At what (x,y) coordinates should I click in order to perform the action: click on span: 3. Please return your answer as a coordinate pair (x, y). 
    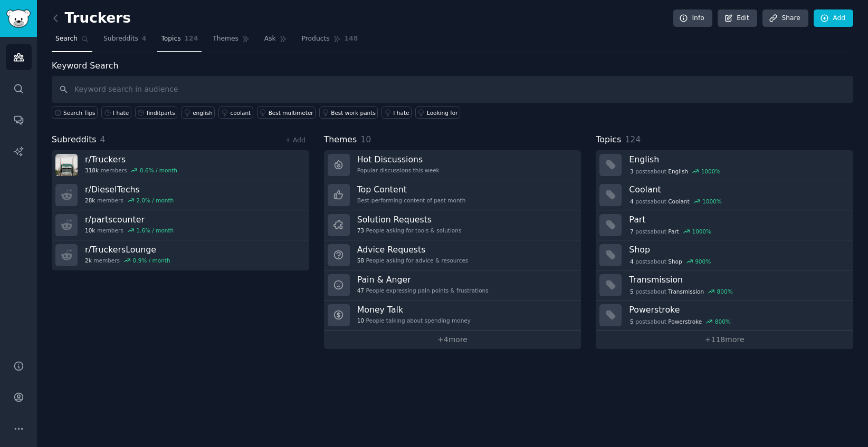
    Looking at the image, I should click on (632, 171).